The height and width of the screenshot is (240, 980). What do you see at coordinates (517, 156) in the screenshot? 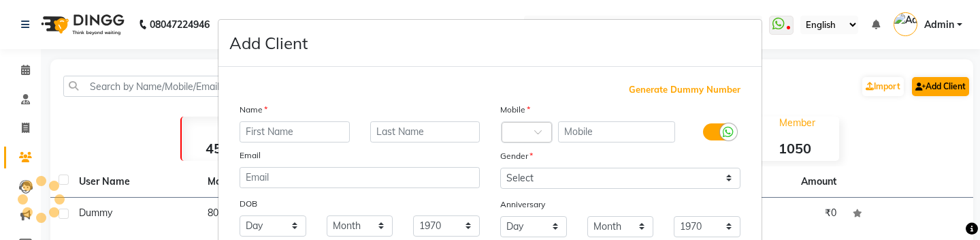
I see `label: Gender` at bounding box center [517, 156].